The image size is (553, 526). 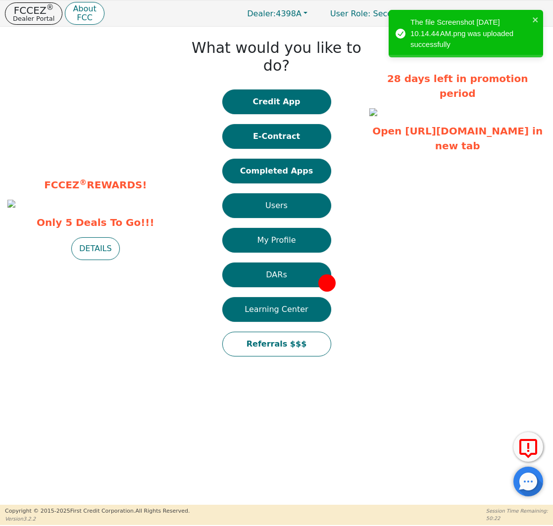 What do you see at coordinates (34, 18) in the screenshot?
I see `p: Dealer Portal` at bounding box center [34, 18].